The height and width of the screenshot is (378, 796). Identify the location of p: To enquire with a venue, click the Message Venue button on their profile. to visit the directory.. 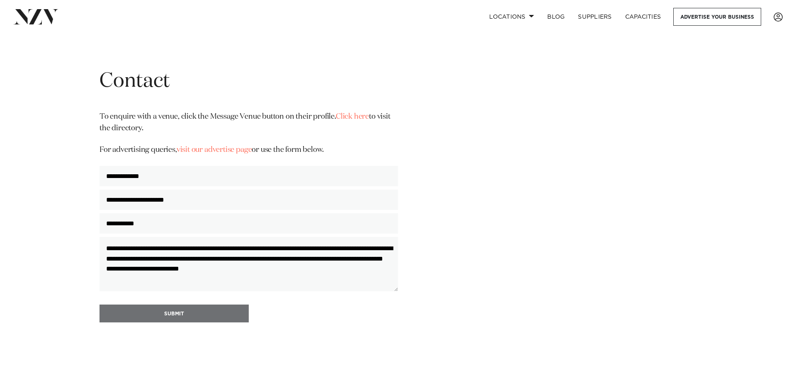
(249, 123).